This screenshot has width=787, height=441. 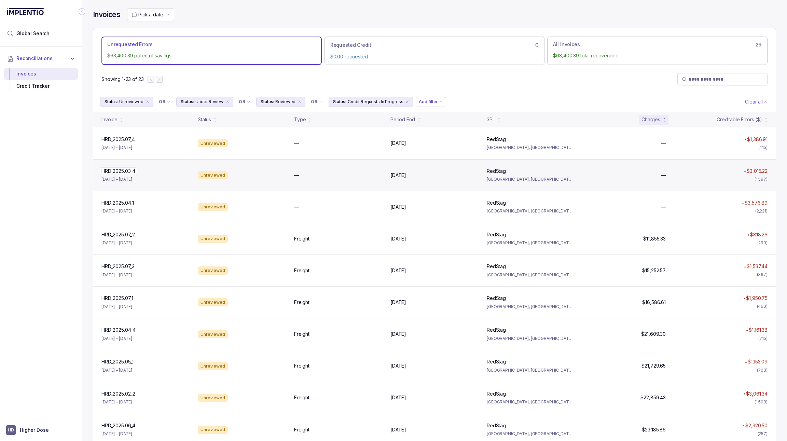 I want to click on p: Higher Dose, so click(x=34, y=430).